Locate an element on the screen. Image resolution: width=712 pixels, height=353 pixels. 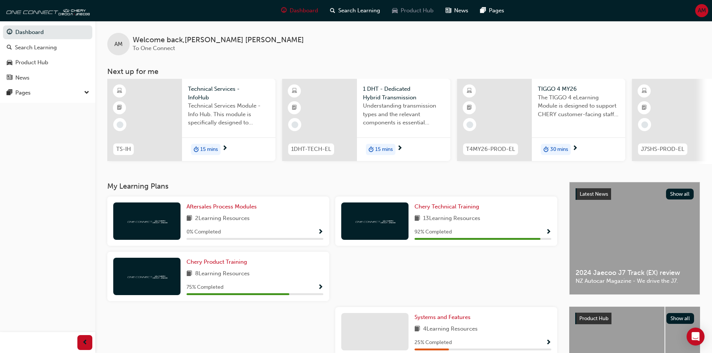
span: car-icon is located at coordinates (395, 10).